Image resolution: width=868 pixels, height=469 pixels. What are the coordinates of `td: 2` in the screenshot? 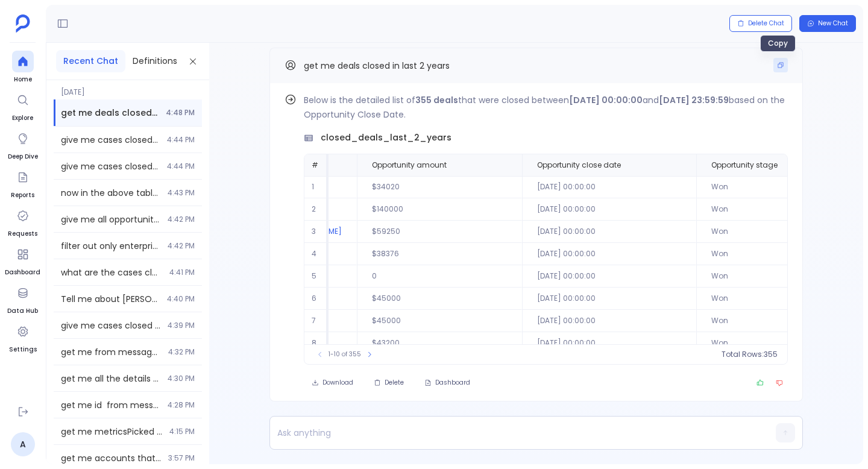 It's located at (317, 209).